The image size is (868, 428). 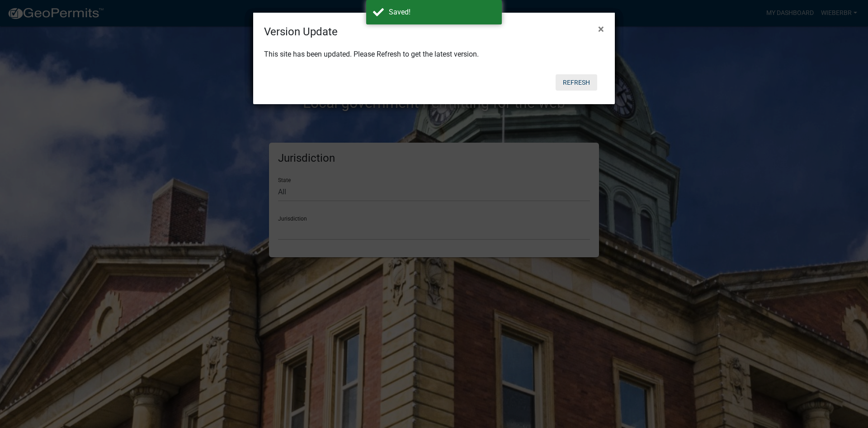 I want to click on div: This site has been updated. Please Refresh to get the latest version., so click(x=434, y=55).